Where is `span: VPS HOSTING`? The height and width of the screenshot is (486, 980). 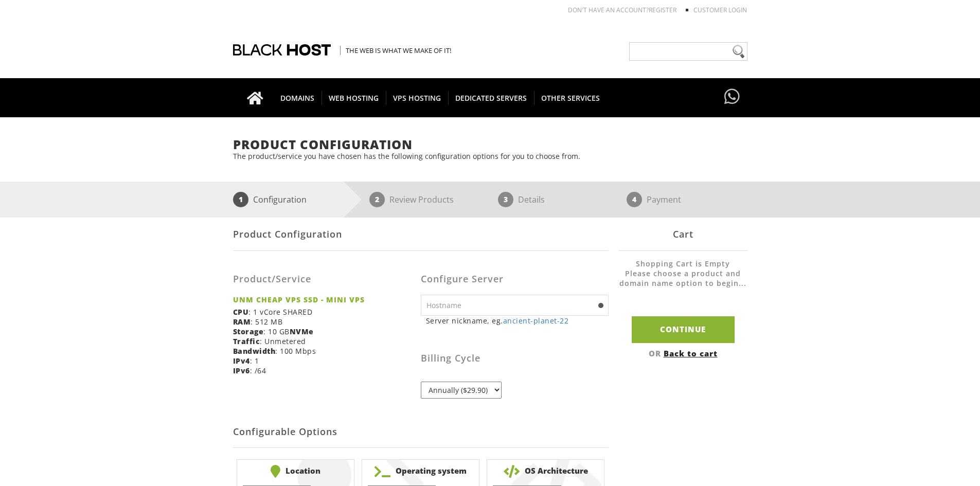 span: VPS HOSTING is located at coordinates (417, 97).